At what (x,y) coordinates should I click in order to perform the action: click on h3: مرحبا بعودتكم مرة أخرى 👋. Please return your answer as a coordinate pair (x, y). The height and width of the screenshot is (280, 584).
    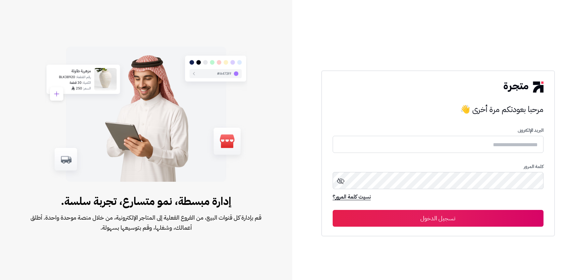
    Looking at the image, I should click on (438, 109).